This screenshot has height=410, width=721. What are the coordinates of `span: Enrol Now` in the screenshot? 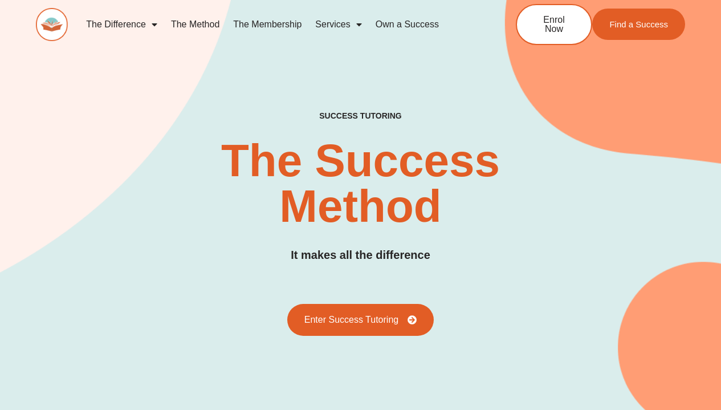 It's located at (554, 25).